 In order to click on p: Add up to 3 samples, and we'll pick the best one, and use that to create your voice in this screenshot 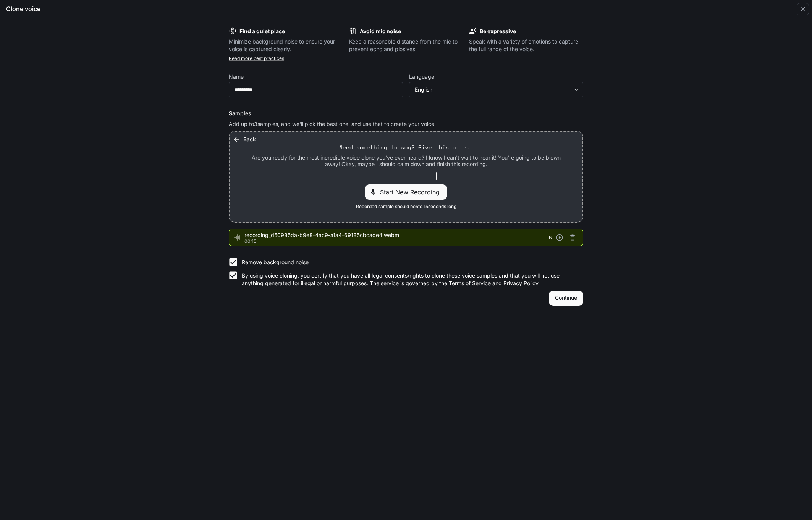, I will do `click(406, 124)`.